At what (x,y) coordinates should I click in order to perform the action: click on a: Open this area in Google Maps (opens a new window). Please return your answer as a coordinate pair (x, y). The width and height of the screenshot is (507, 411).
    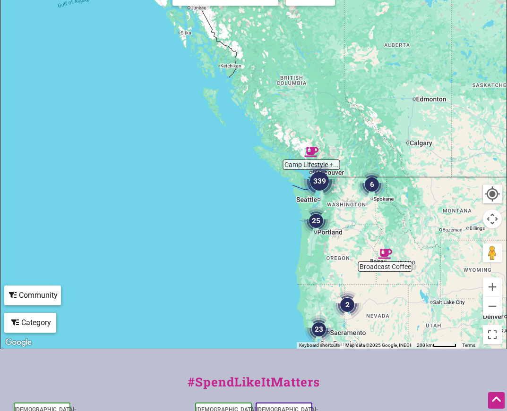
    Looking at the image, I should click on (18, 343).